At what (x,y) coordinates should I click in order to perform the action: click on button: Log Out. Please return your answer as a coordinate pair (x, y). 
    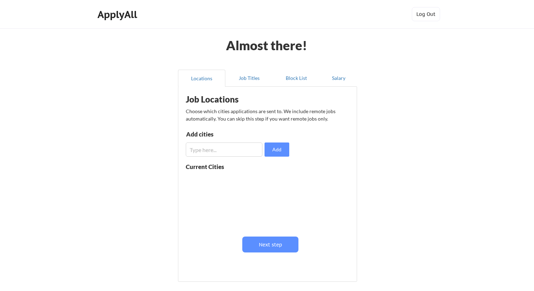
    Looking at the image, I should click on (426, 14).